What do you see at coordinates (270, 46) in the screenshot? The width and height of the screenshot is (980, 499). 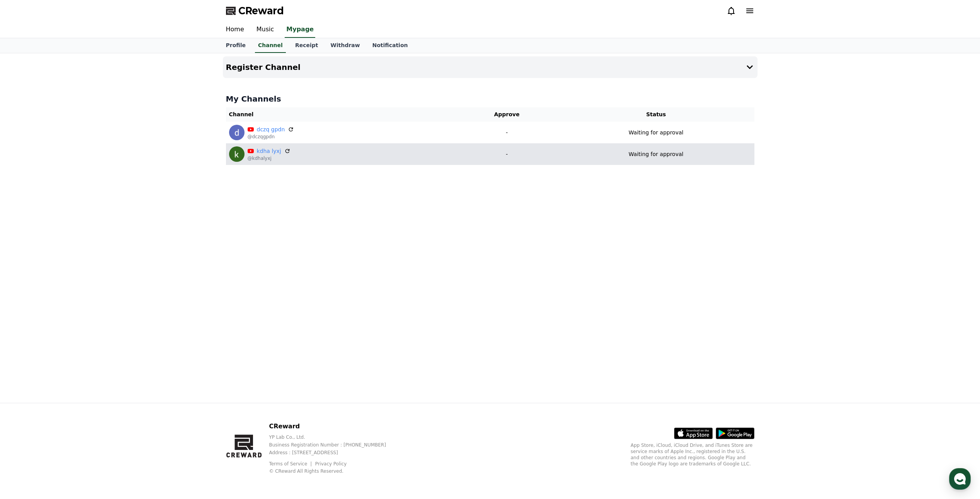 I see `a: Channel` at bounding box center [270, 46].